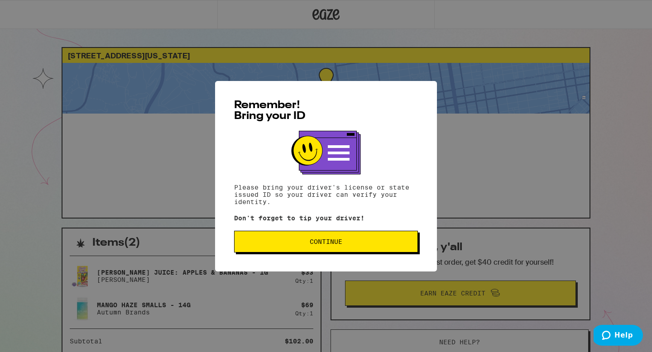 This screenshot has width=652, height=352. Describe the element at coordinates (326, 242) in the screenshot. I see `span: Continue` at that location.